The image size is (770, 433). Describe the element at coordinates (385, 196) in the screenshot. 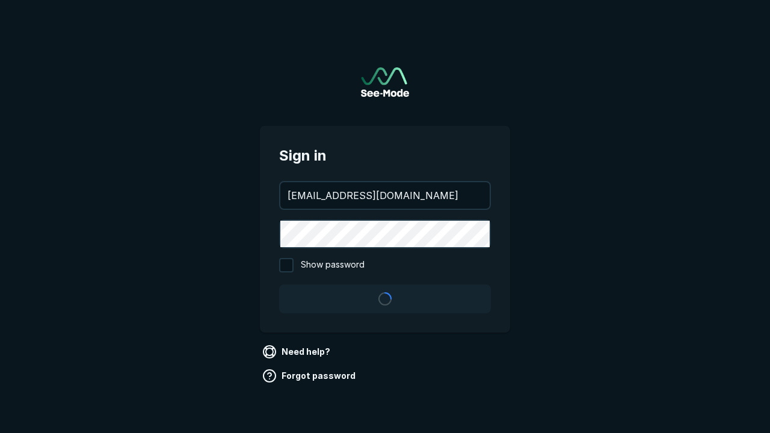

I see `input: your@email.com` at that location.